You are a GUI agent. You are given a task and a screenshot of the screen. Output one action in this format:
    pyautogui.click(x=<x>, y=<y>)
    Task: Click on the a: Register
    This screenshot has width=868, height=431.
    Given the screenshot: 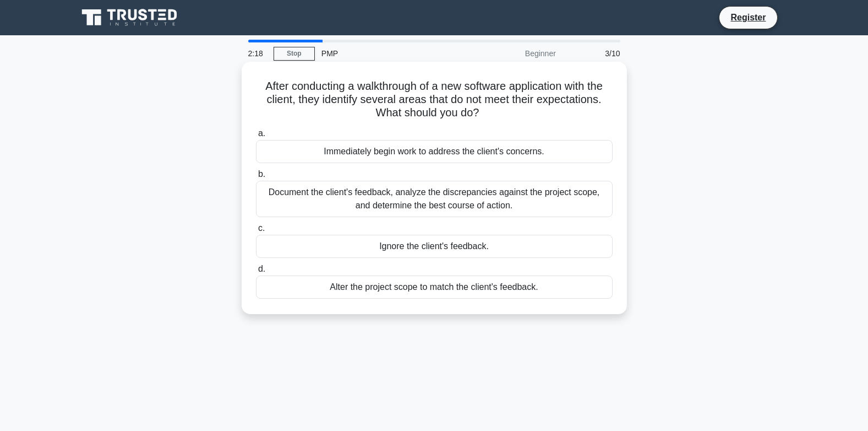 What is the action you would take?
    pyautogui.click(x=748, y=17)
    